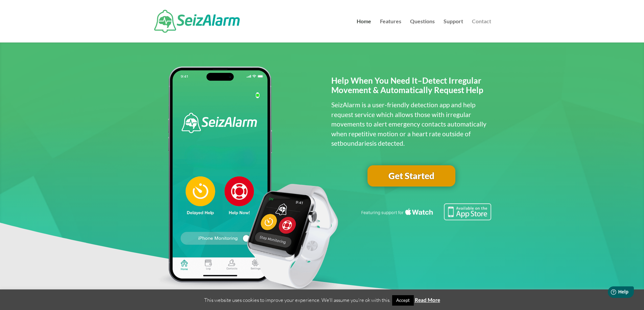 Image resolution: width=644 pixels, height=310 pixels. What do you see at coordinates (355, 143) in the screenshot?
I see `span: boundaries` at bounding box center [355, 143].